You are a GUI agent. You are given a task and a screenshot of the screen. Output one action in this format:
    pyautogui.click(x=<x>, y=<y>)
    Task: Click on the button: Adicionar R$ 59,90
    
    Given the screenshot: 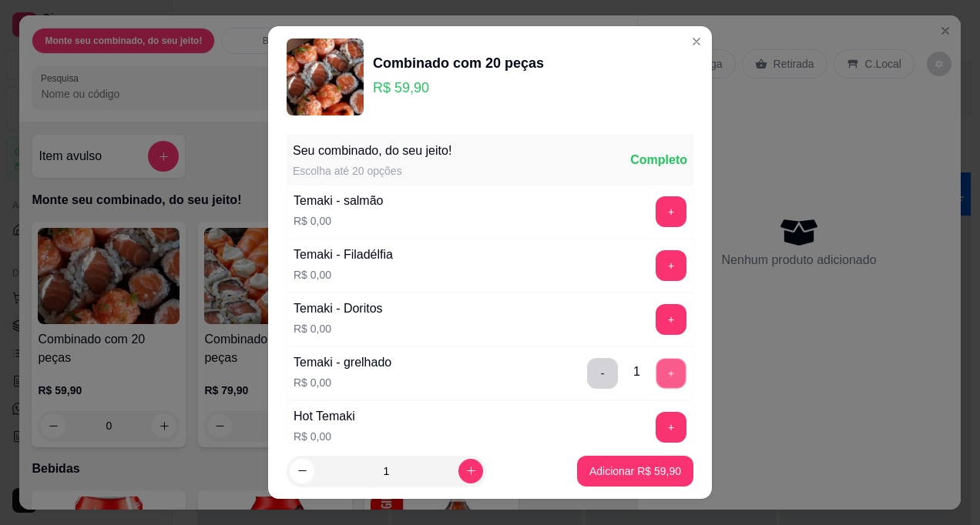 What is the action you would take?
    pyautogui.click(x=635, y=471)
    